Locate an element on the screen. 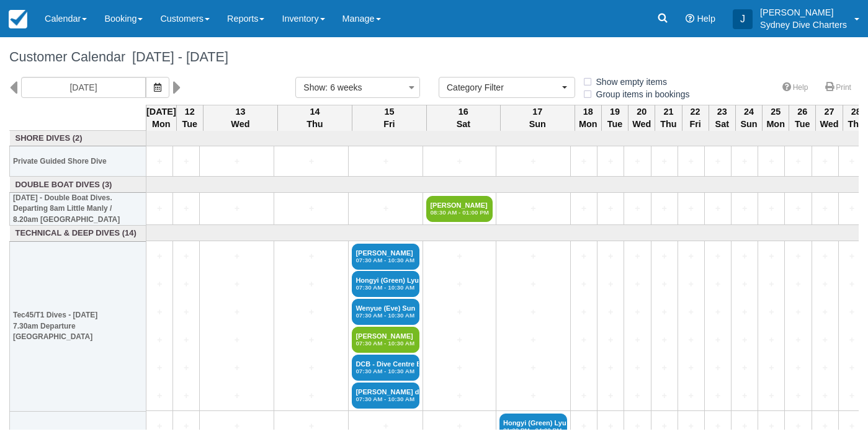  th: 16 Sat is located at coordinates (463, 118).